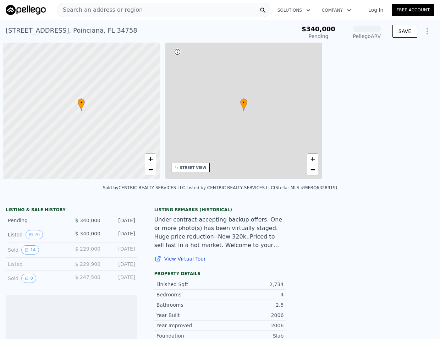  I want to click on a: View Virtual Tour, so click(220, 259).